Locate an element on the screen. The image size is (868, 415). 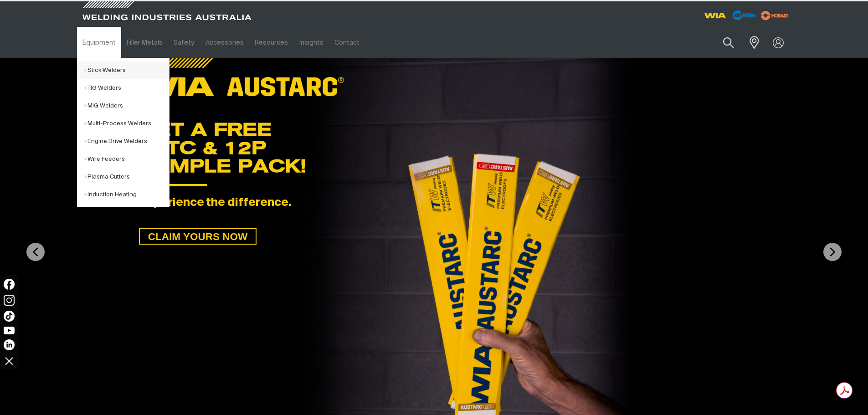
img: hide socials is located at coordinates (9, 361).